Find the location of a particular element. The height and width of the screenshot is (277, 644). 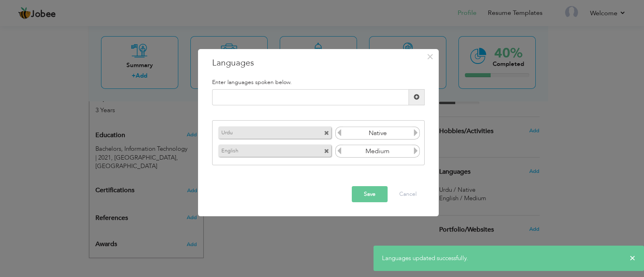

span: Languages updated successfully. is located at coordinates (425, 258).